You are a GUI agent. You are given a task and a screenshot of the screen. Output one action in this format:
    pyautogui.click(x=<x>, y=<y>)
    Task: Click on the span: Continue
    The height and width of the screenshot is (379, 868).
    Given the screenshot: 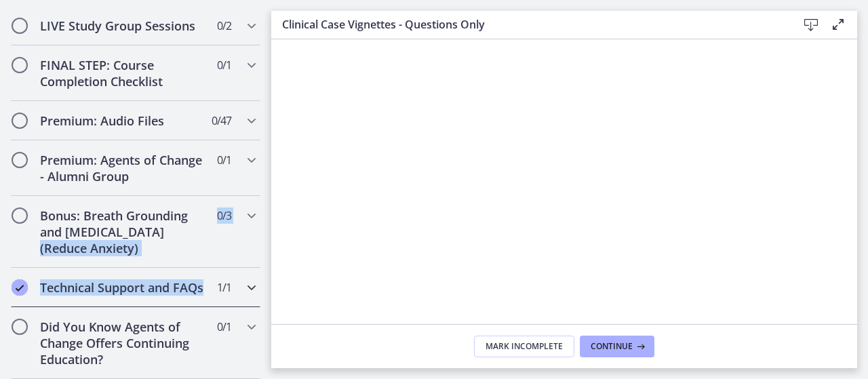 What is the action you would take?
    pyautogui.click(x=612, y=346)
    